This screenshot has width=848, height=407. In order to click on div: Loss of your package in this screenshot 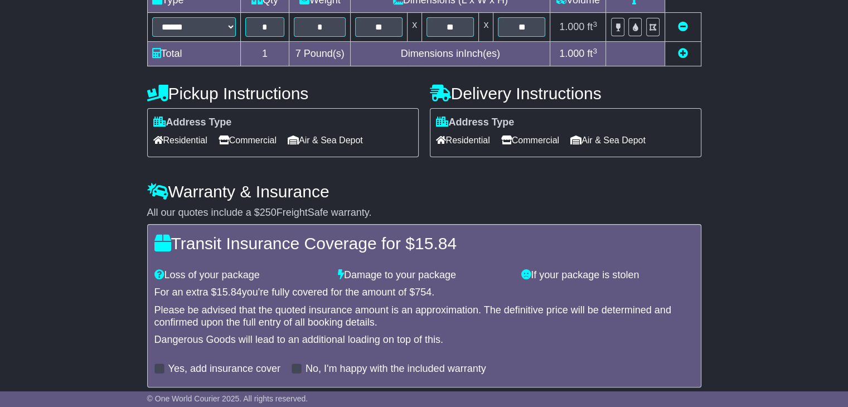, I will do `click(240, 276)`.